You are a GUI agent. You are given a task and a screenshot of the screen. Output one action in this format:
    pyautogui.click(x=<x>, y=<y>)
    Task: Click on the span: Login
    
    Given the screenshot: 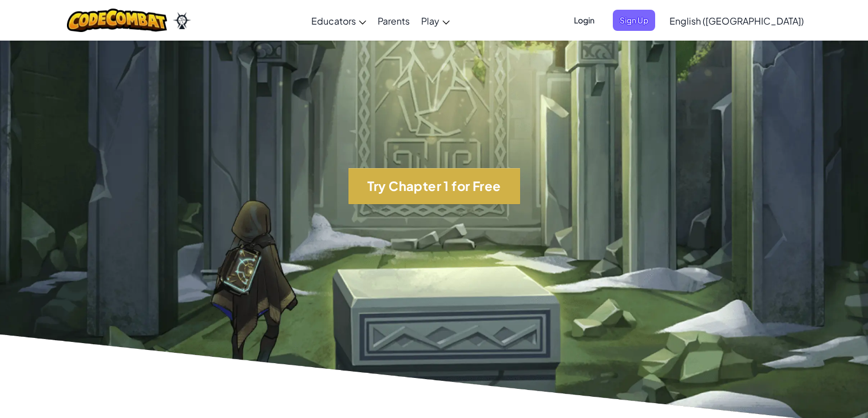 What is the action you would take?
    pyautogui.click(x=584, y=20)
    